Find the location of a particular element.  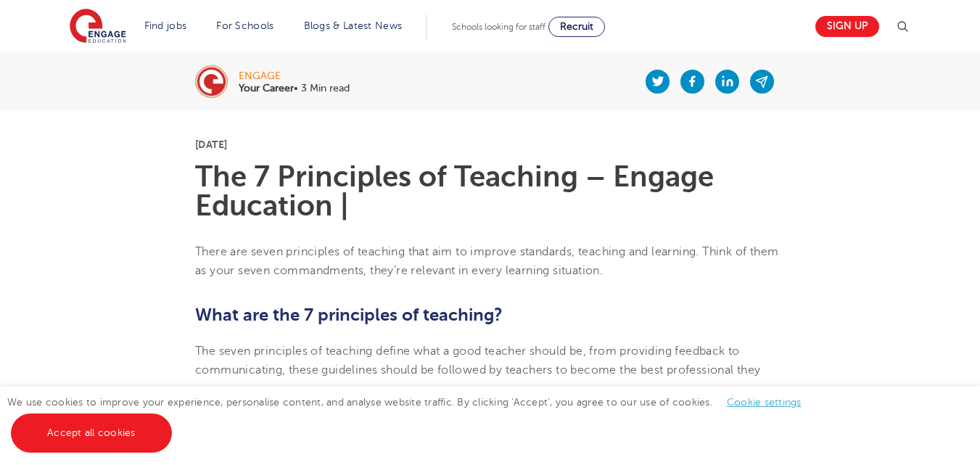

a: Blogs & Latest News is located at coordinates (353, 25).